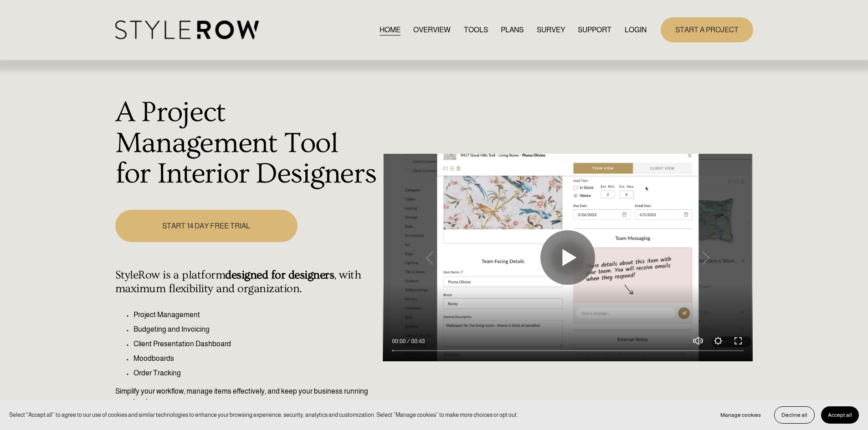 The width and height of the screenshot is (868, 430). What do you see at coordinates (794, 415) in the screenshot?
I see `span: Decline all` at bounding box center [794, 415].